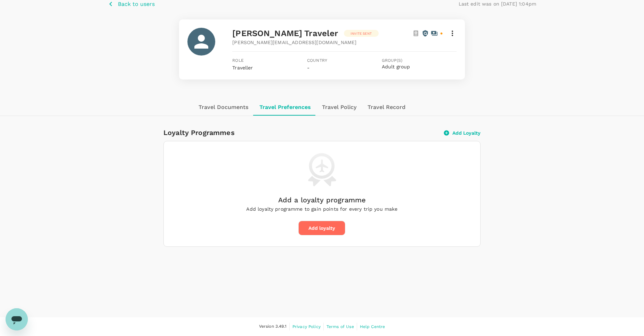  I want to click on h6: Loyalty Programmes, so click(301, 132).